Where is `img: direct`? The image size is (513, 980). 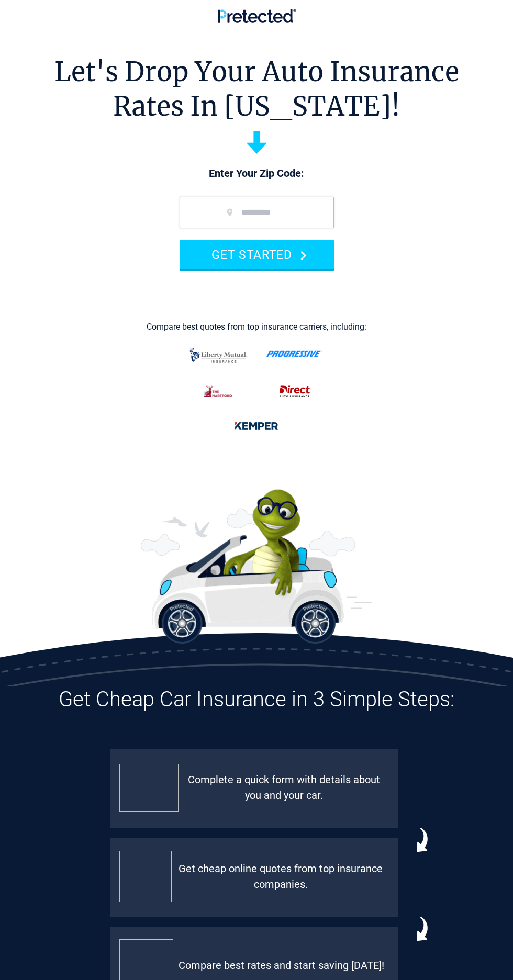 img: direct is located at coordinates (294, 392).